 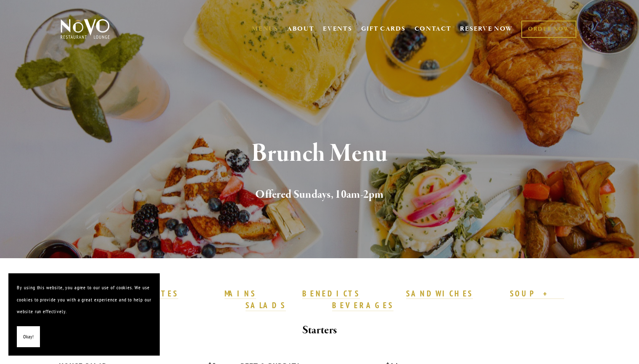 I want to click on a: CONTACT, so click(x=433, y=29).